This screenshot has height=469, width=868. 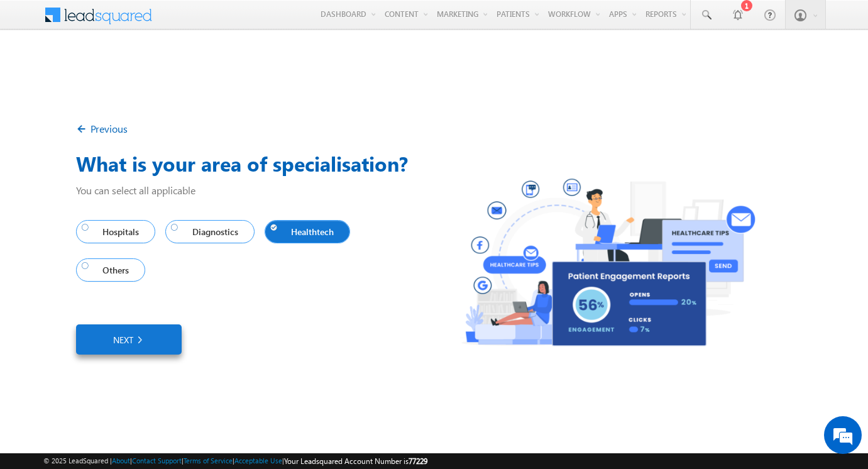 What do you see at coordinates (129, 340) in the screenshot?
I see `a: Next` at bounding box center [129, 340].